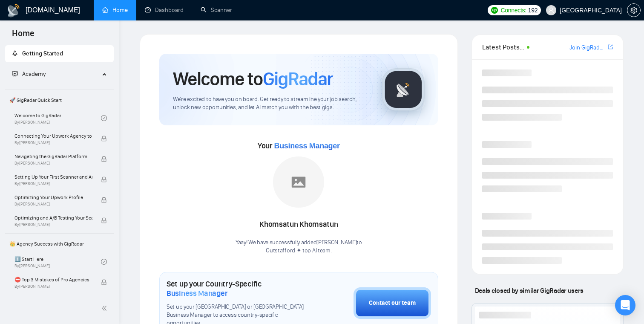 Image resolution: width=644 pixels, height=324 pixels. Describe the element at coordinates (15, 74) in the screenshot. I see `span: fund-projection-screen` at that location.